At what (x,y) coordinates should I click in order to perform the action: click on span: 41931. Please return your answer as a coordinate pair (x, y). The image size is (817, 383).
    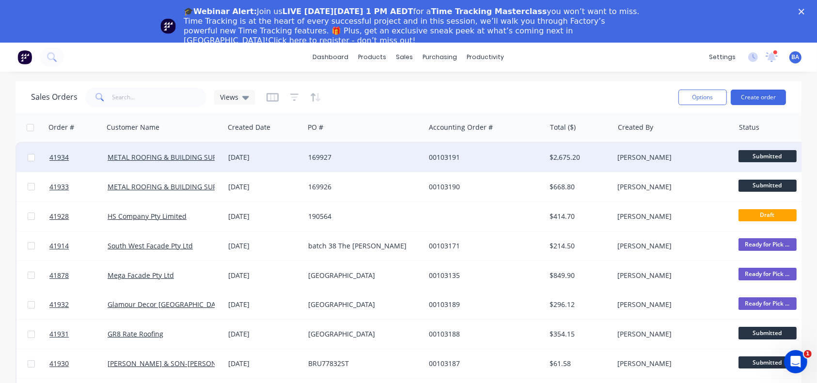
    Looking at the image, I should click on (59, 334).